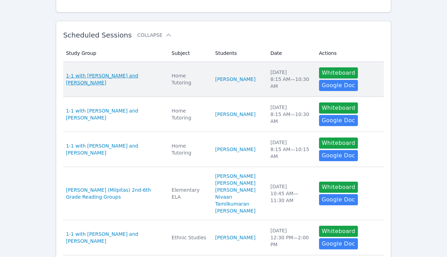 The image size is (447, 257). What do you see at coordinates (239, 200) in the screenshot?
I see `a: Nivaan Tamilkumaran` at bounding box center [239, 200].